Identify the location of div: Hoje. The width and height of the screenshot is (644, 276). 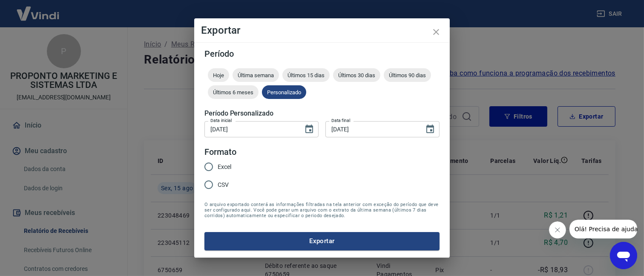
(218, 75).